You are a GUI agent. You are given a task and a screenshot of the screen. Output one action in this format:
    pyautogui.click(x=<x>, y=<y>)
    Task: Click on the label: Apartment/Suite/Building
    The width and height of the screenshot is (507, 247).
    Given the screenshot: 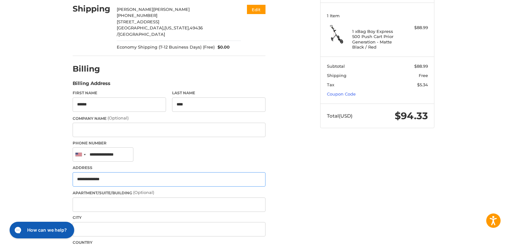 What is the action you would take?
    pyautogui.click(x=169, y=193)
    